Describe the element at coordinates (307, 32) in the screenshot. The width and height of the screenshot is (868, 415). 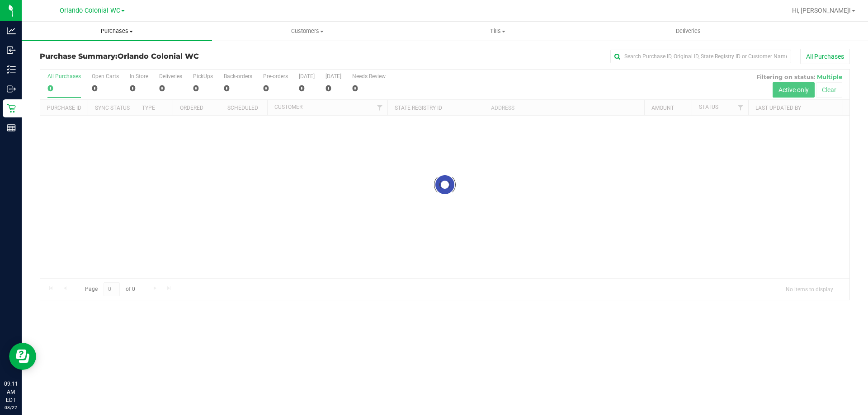
I see `span: Customers` at that location.